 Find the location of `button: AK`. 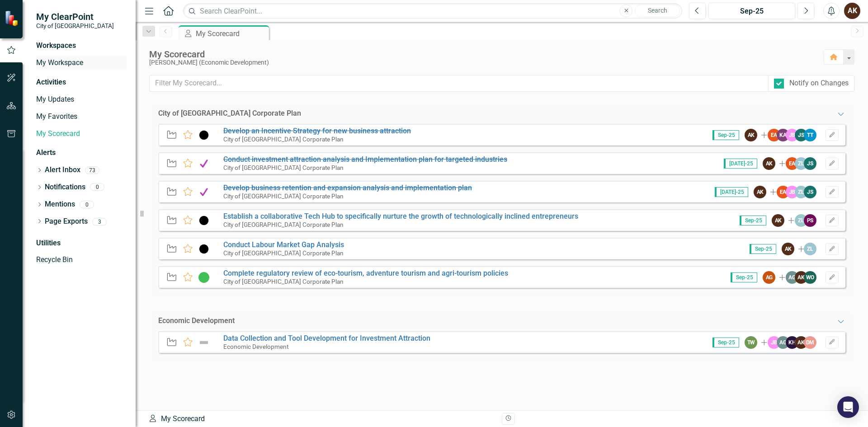

button: AK is located at coordinates (852, 11).